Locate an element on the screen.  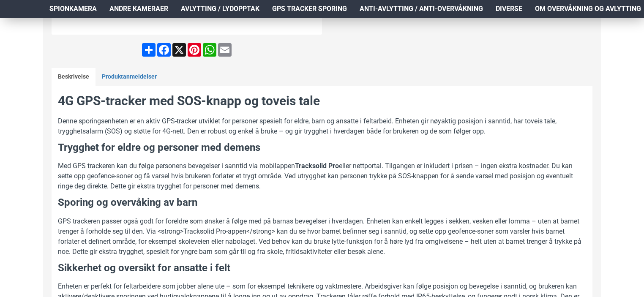
a: Facebook is located at coordinates (164, 50).